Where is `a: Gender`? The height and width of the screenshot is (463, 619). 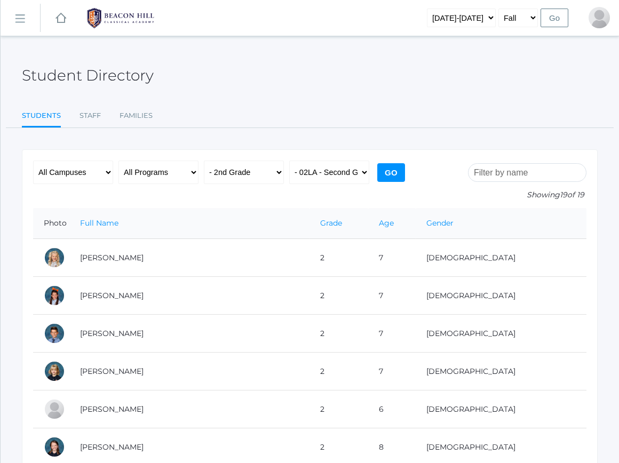 a: Gender is located at coordinates (440, 223).